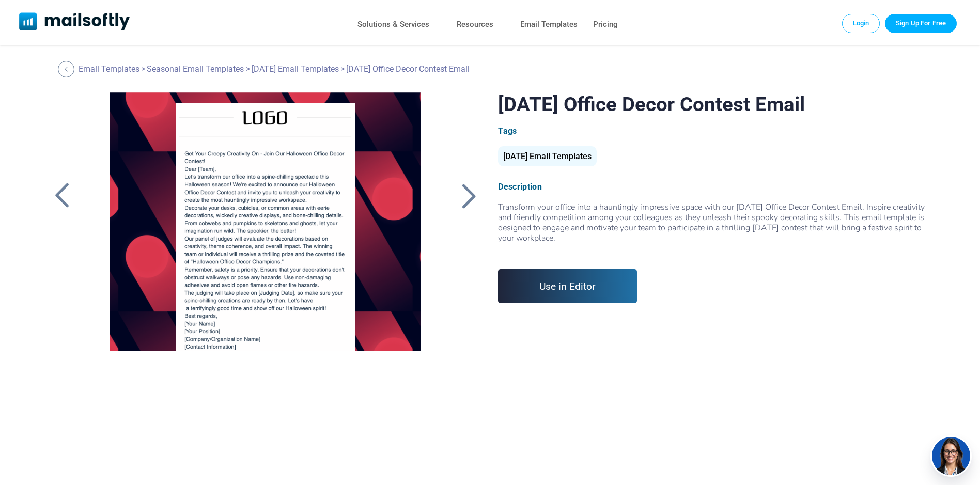 The image size is (980, 485). What do you see at coordinates (393, 24) in the screenshot?
I see `a: Solutions & Services` at bounding box center [393, 24].